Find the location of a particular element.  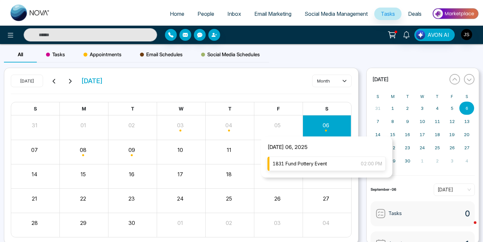

span: Inbox is located at coordinates (234, 14).